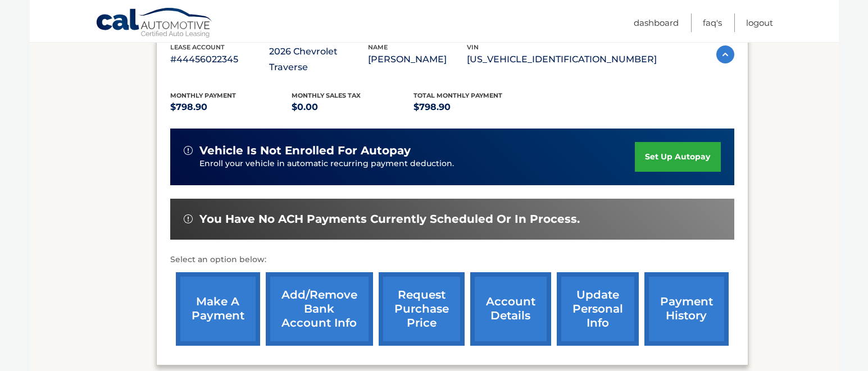 The image size is (868, 371). I want to click on p: 2026 Chevrolet Traverse, so click(319, 59).